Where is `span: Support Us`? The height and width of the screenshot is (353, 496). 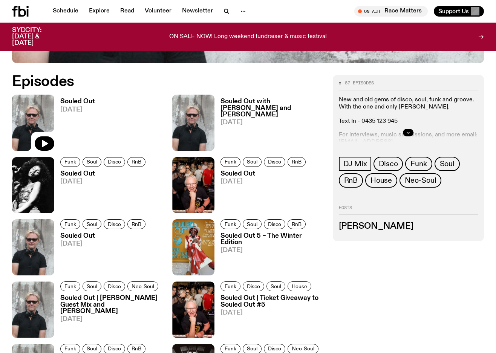 span: Support Us is located at coordinates (453, 11).